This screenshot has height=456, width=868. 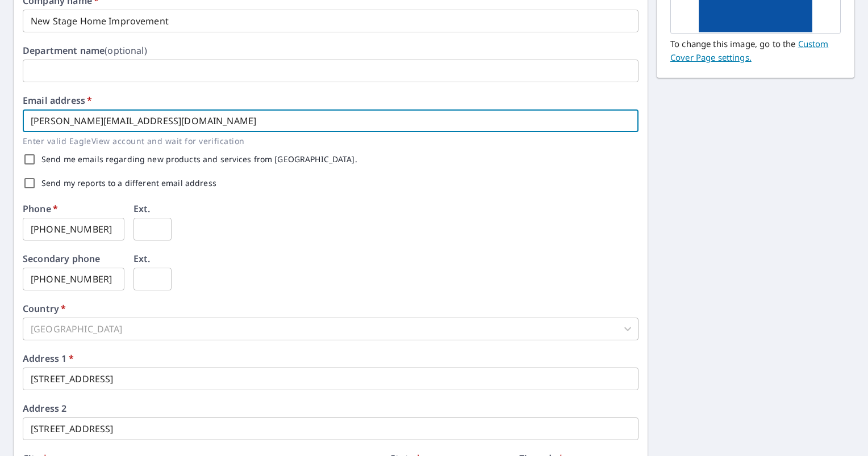 I want to click on label: Department name, so click(x=84, y=51).